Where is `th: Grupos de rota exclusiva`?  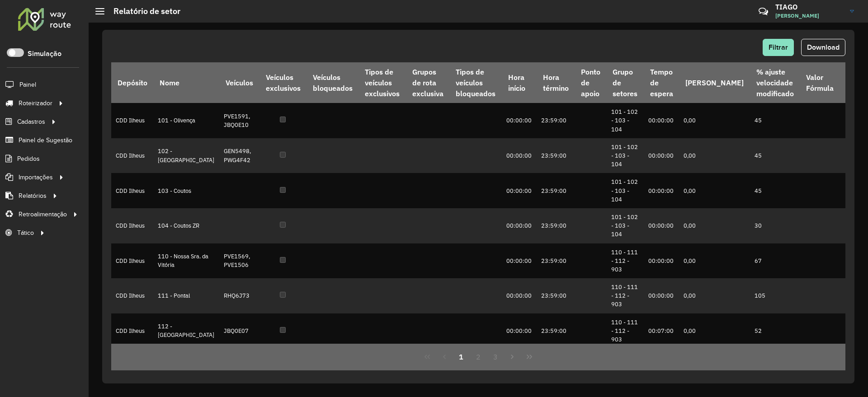 th: Grupos de rota exclusiva is located at coordinates (428, 83).